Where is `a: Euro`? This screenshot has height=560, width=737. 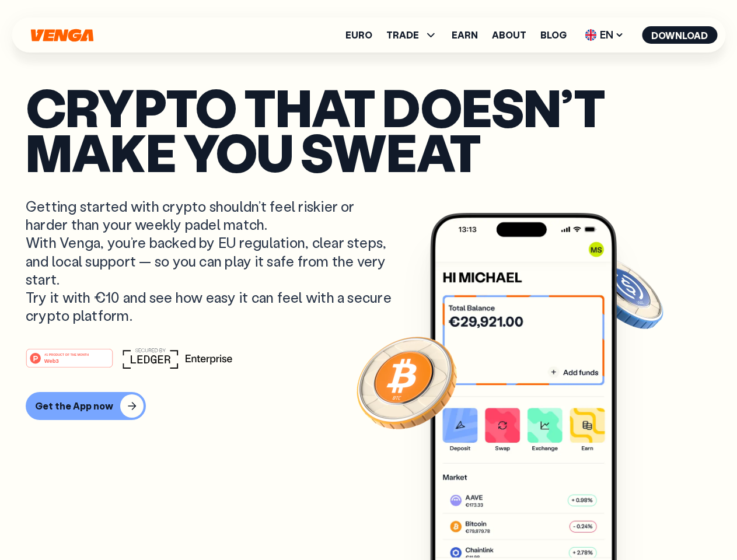 a: Euro is located at coordinates (359, 35).